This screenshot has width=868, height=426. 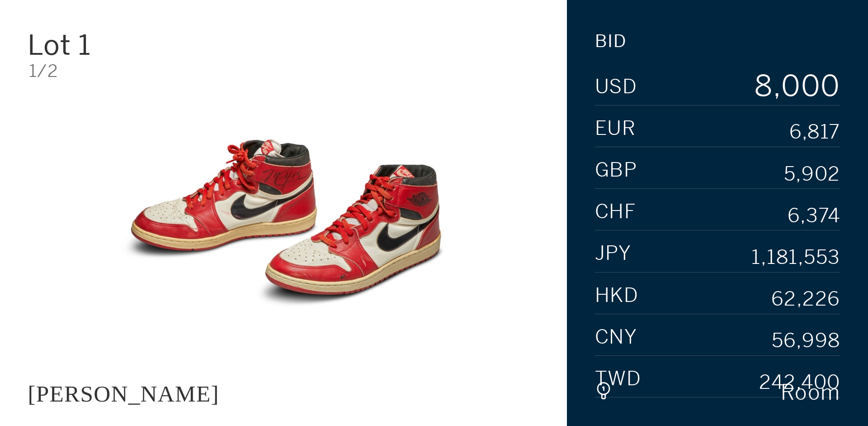 I want to click on div: 1,181,553, so click(x=796, y=257).